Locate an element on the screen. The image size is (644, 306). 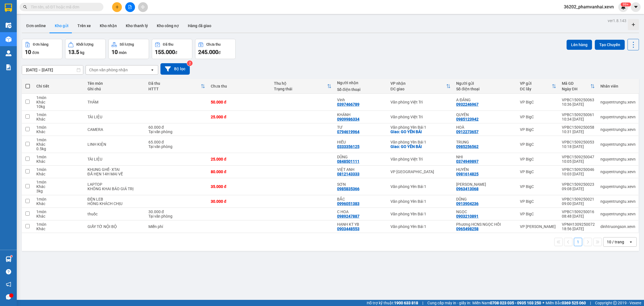
div: Ghi chú is located at coordinates (115, 89).